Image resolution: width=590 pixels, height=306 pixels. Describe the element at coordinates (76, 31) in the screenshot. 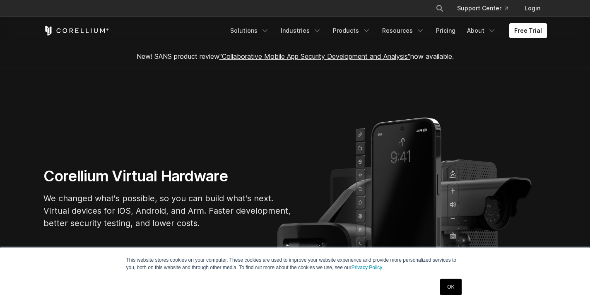

I see `a: Corellium Home` at that location.